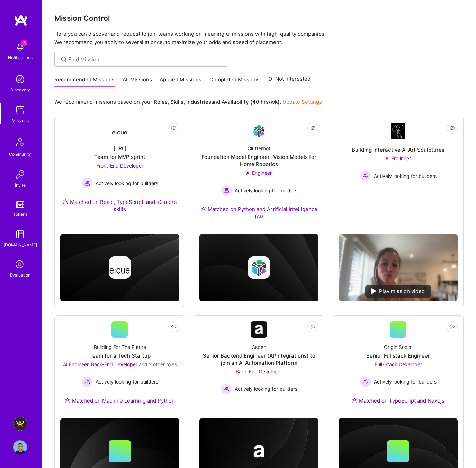 The height and width of the screenshot is (468, 476). Describe the element at coordinates (20, 175) in the screenshot. I see `img: Invite` at that location.